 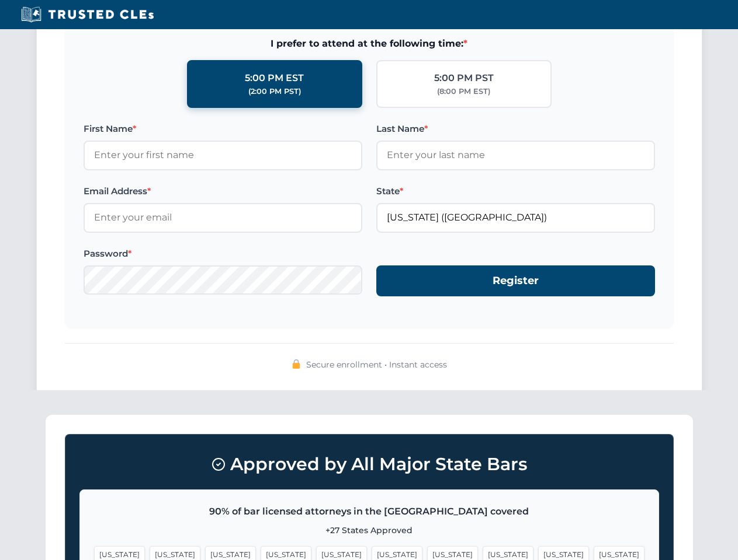 I want to click on label: Last Name, so click(x=515, y=129).